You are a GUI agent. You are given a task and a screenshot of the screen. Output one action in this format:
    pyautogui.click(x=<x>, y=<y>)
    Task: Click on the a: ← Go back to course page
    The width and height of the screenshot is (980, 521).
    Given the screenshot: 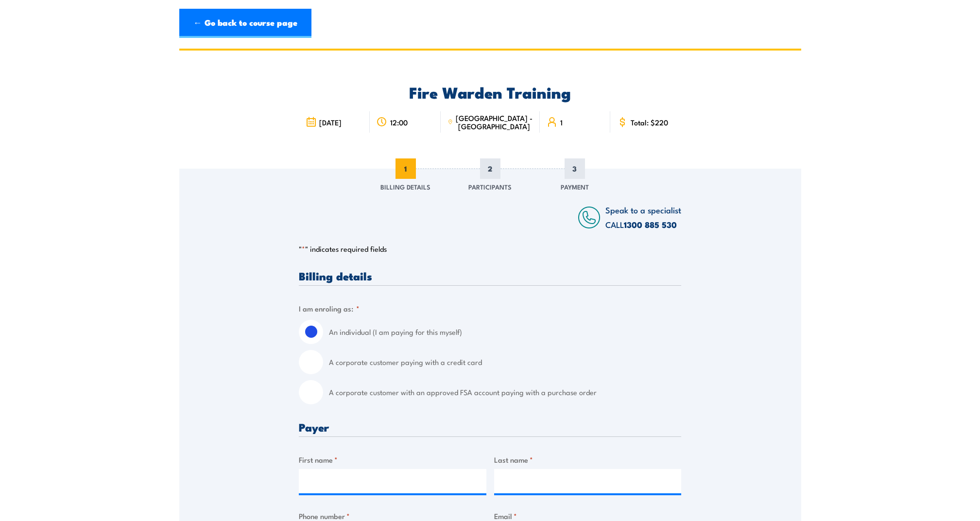 What is the action you would take?
    pyautogui.click(x=245, y=23)
    